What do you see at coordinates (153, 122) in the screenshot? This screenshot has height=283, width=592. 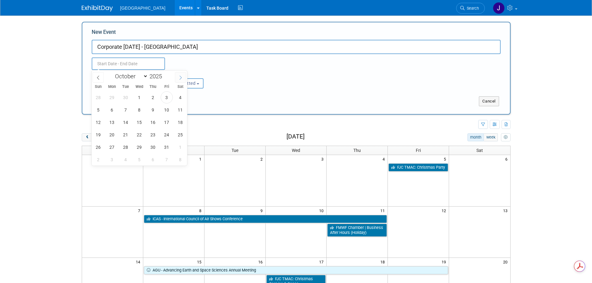 I see `span: October 16, 2025` at bounding box center [153, 122].